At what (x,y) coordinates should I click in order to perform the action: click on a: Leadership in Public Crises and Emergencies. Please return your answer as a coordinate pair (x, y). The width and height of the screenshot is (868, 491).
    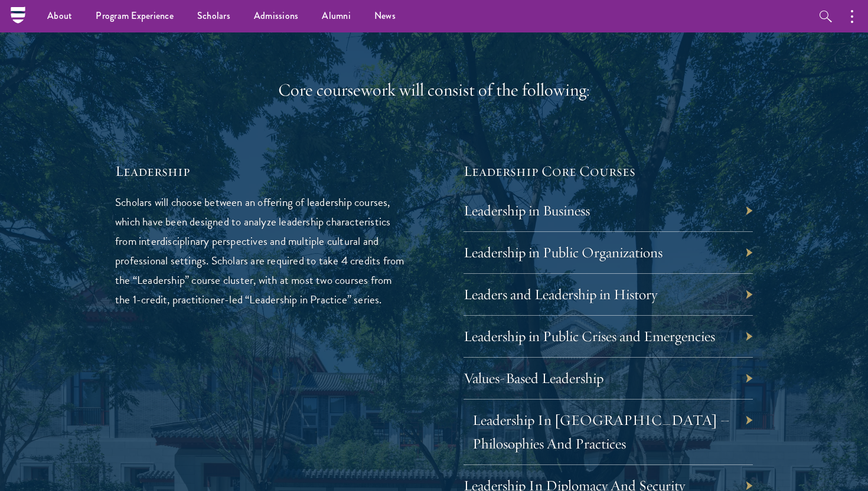
    Looking at the image, I should click on (589, 336).